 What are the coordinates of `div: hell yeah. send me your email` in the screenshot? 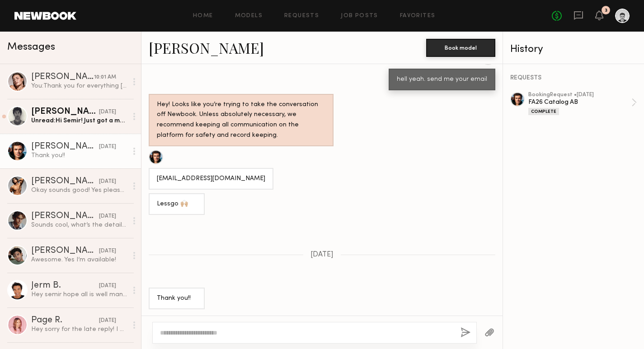 It's located at (442, 80).